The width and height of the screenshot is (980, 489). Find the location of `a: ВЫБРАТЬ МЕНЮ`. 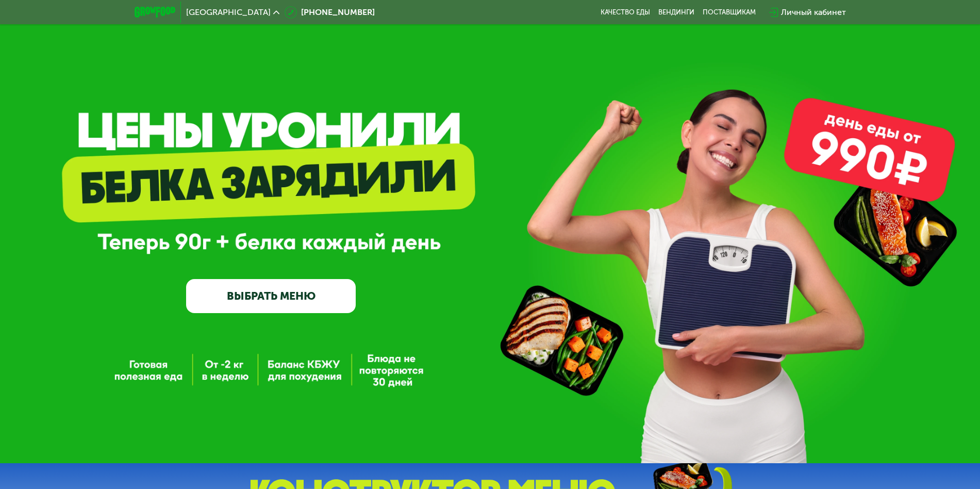

a: ВЫБРАТЬ МЕНЮ is located at coordinates (270, 296).